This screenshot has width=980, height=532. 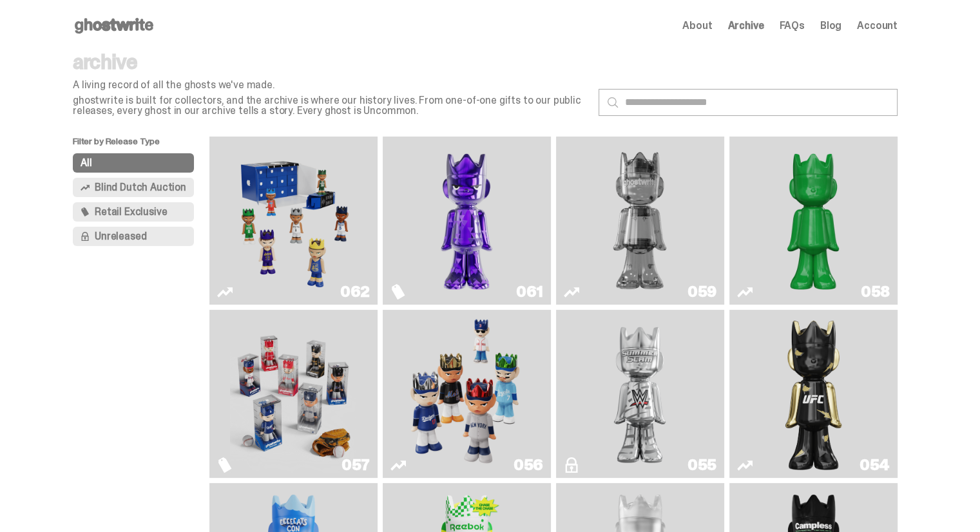 I want to click on span: FAQs, so click(x=791, y=25).